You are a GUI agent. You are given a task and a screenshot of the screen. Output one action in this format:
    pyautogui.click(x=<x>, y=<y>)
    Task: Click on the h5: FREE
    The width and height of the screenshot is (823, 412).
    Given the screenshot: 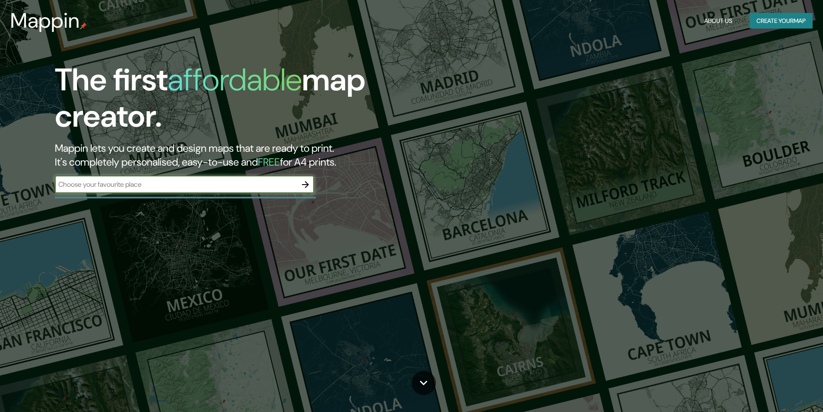 What is the action you would take?
    pyautogui.click(x=269, y=162)
    